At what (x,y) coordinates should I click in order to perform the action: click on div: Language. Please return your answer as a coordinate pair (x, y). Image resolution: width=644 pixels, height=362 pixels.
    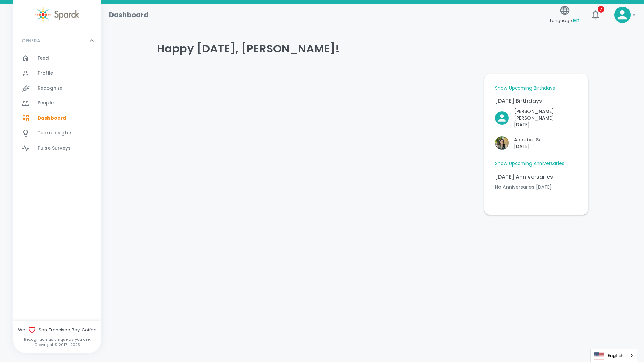
    Looking at the image, I should click on (614, 356).